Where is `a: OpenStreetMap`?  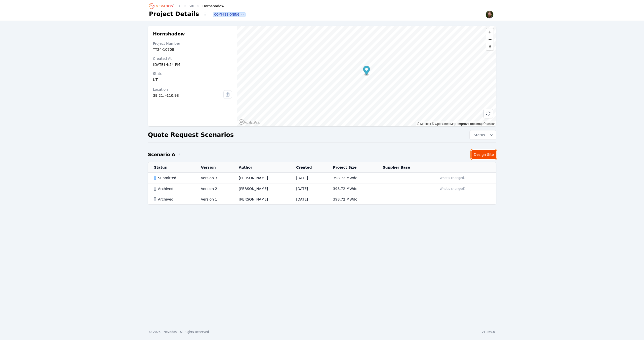
a: OpenStreetMap is located at coordinates (444, 124).